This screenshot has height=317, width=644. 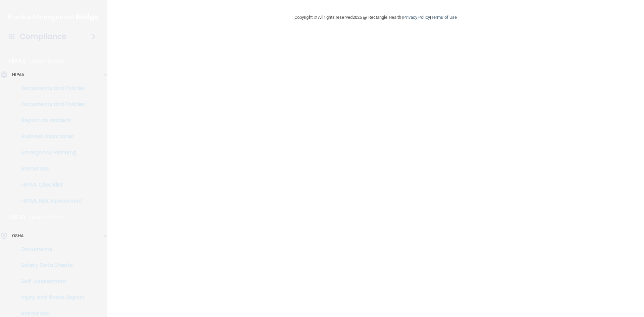 I want to click on p: HIPAA Checklist, so click(x=50, y=184).